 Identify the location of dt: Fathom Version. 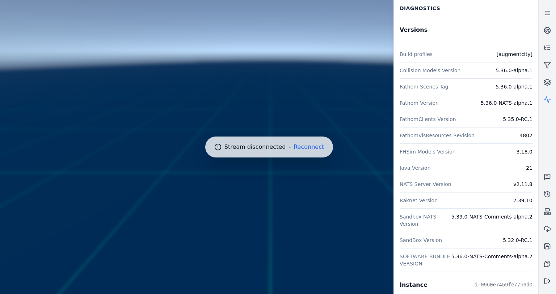
(419, 103).